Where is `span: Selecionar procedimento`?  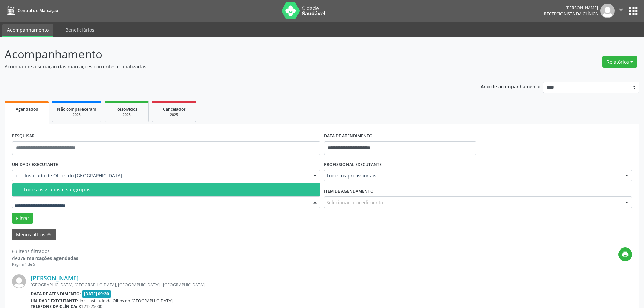 span: Selecionar procedimento is located at coordinates (355, 202).